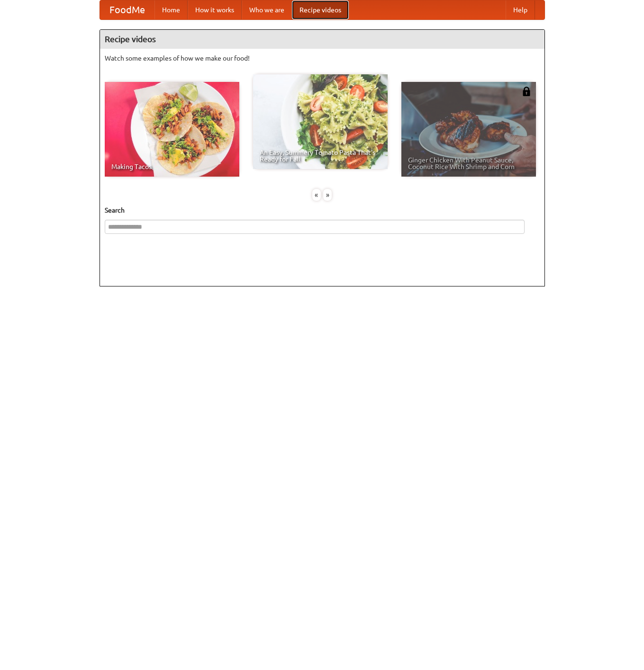 The height and width of the screenshot is (670, 644). I want to click on span: Making Tacos, so click(172, 167).